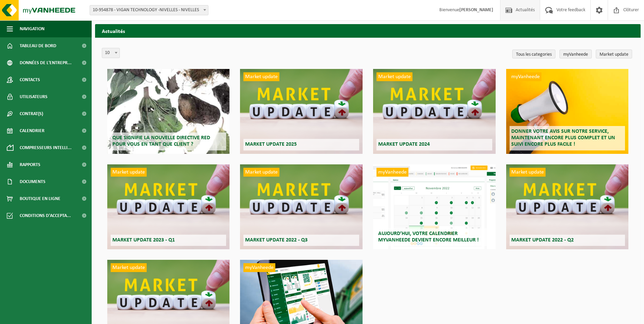 Image resolution: width=644 pixels, height=324 pixels. I want to click on span: Market update 2025, so click(271, 144).